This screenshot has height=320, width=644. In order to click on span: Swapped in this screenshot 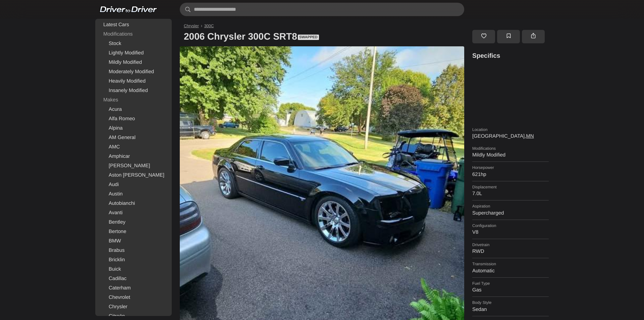, I will do `click(308, 37)`.